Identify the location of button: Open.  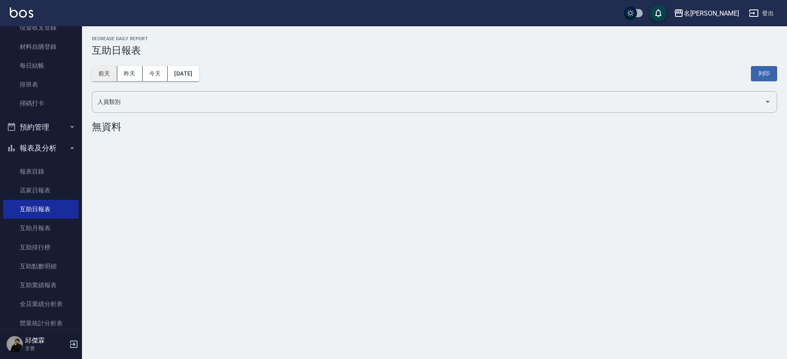
(768, 102).